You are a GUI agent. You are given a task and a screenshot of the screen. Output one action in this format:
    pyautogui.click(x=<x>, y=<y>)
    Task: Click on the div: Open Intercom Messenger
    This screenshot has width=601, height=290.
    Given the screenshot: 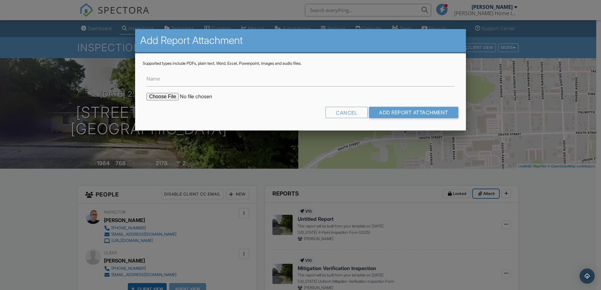 What is the action you would take?
    pyautogui.click(x=587, y=276)
    